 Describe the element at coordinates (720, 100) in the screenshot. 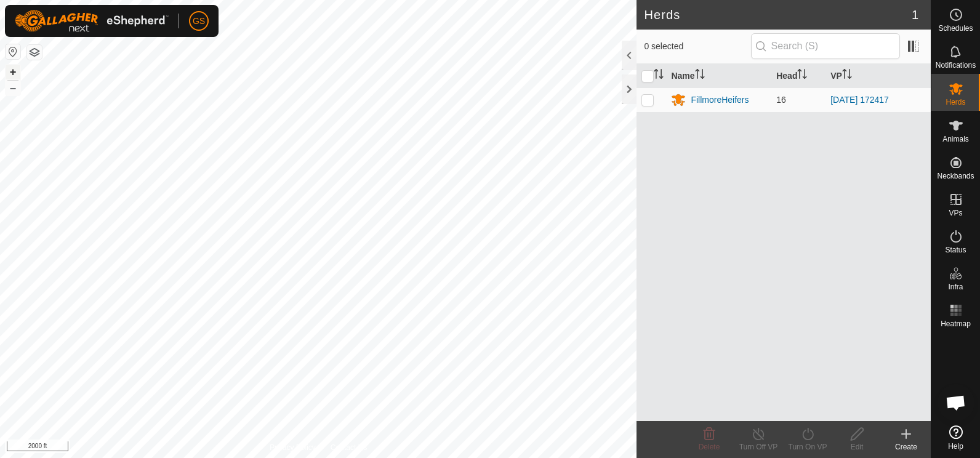

I see `div: FillmoreHeifers` at that location.